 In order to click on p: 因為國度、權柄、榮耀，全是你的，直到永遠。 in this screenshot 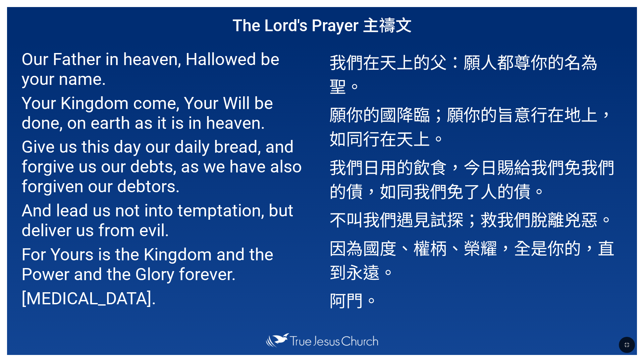, I will do `click(476, 259)`.